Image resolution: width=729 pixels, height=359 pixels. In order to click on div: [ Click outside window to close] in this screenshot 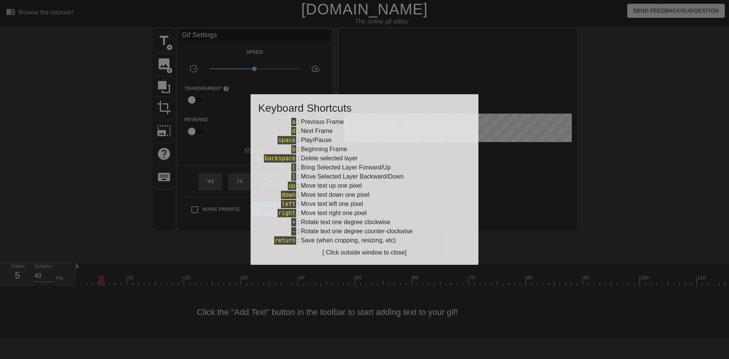, I will do `click(365, 253)`.